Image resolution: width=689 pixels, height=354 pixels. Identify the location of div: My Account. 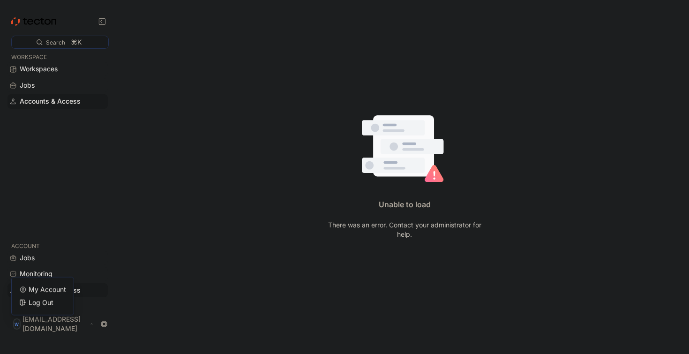
(47, 290).